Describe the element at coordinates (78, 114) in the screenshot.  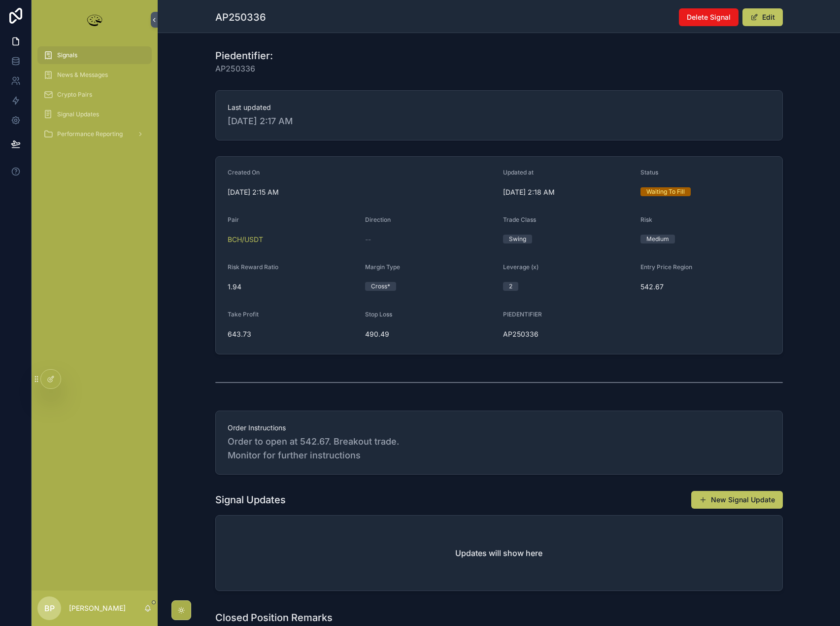
I see `span: Signal Updates` at that location.